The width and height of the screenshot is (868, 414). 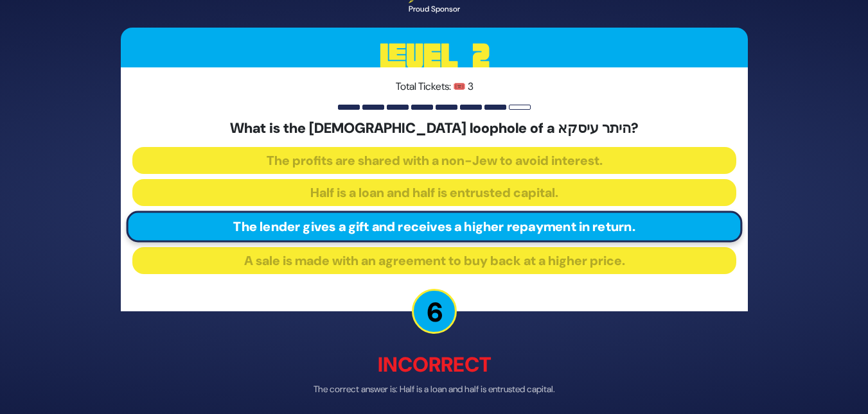 What do you see at coordinates (434, 312) in the screenshot?
I see `p: 6` at bounding box center [434, 312].